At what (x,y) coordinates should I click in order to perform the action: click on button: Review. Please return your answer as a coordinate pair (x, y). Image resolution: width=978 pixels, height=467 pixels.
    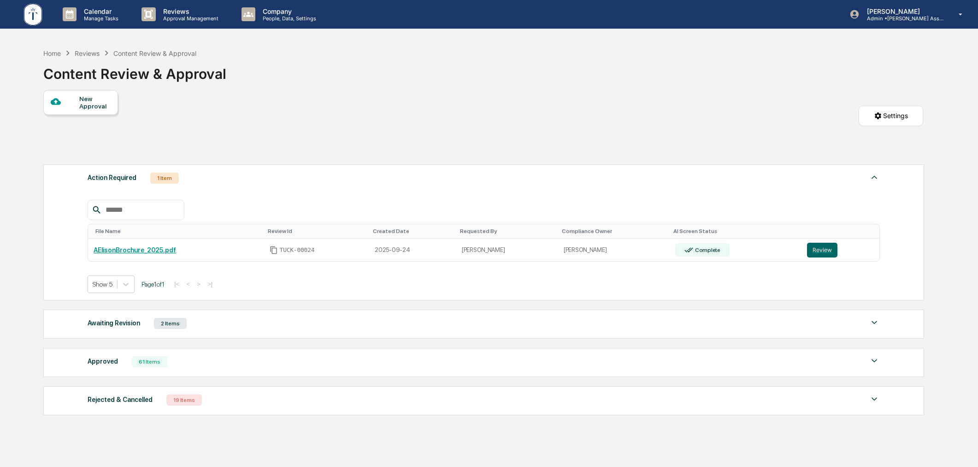
    Looking at the image, I should click on (822, 250).